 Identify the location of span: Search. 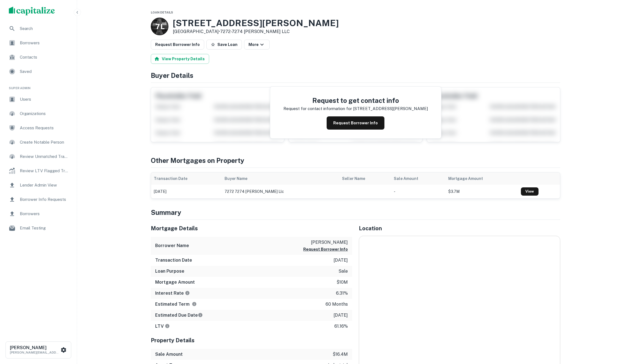
(44, 28).